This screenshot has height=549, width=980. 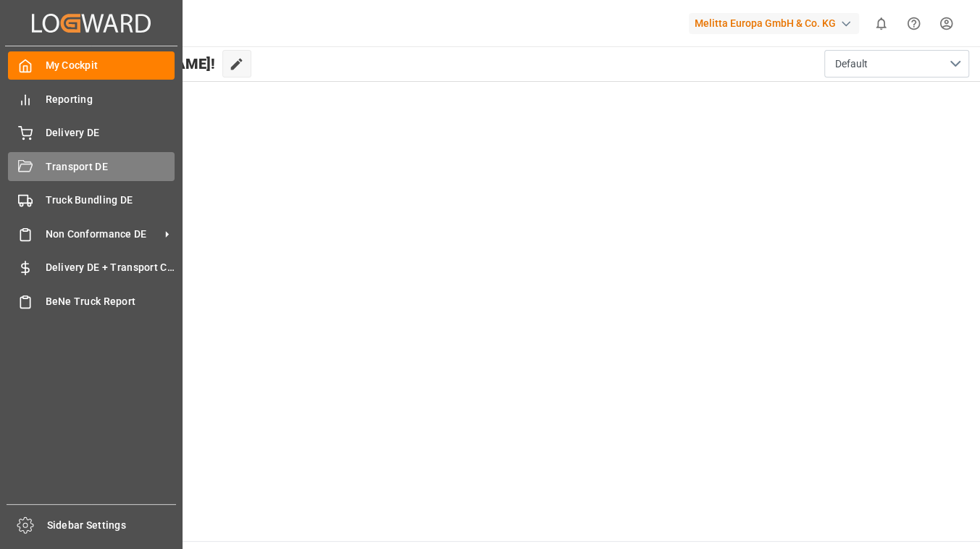 I want to click on div: Melitta Europa GmbH & Co. KG, so click(x=773, y=23).